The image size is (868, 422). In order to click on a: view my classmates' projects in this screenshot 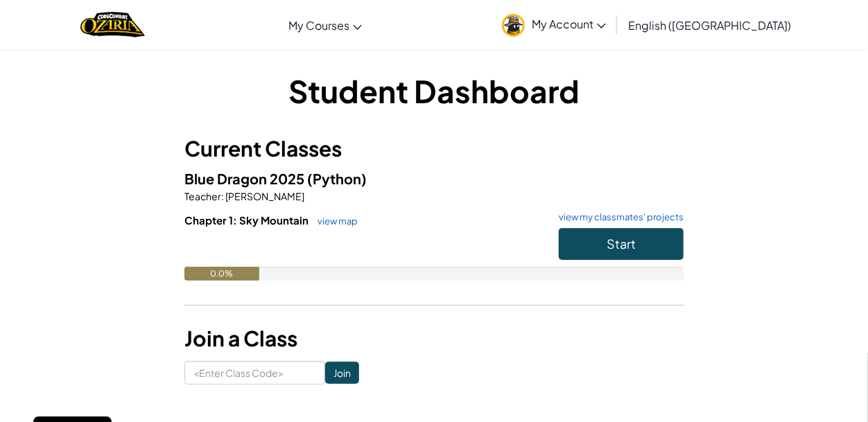, I will do `click(617, 217)`.